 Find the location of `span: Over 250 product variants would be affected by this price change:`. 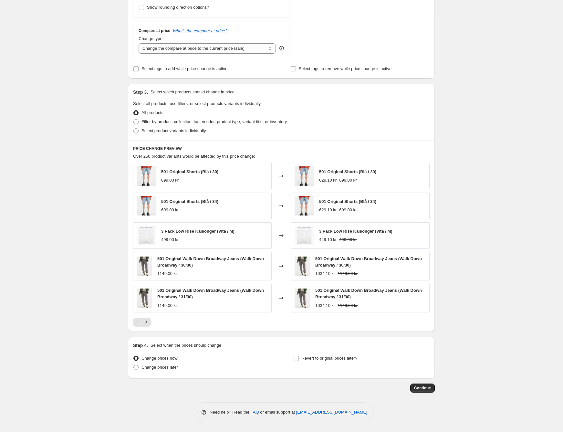

span: Over 250 product variants would be affected by this price change: is located at coordinates (194, 156).